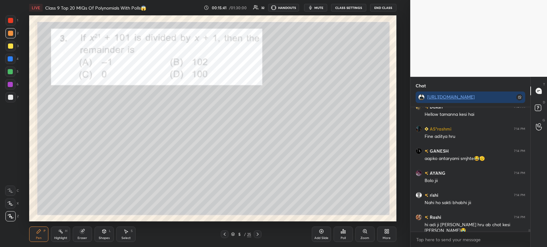 The height and width of the screenshot is (247, 547). What do you see at coordinates (12, 46) in the screenshot?
I see `div: 3` at bounding box center [12, 46].